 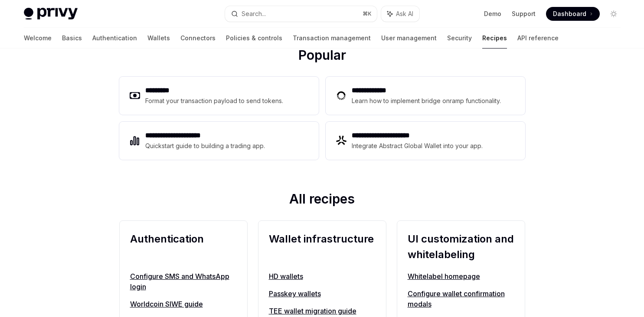 I want to click on a: Connectors, so click(x=198, y=38).